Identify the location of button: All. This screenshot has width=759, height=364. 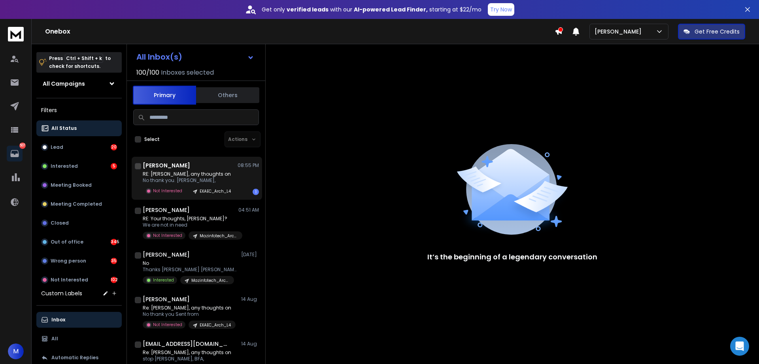
(79, 339).